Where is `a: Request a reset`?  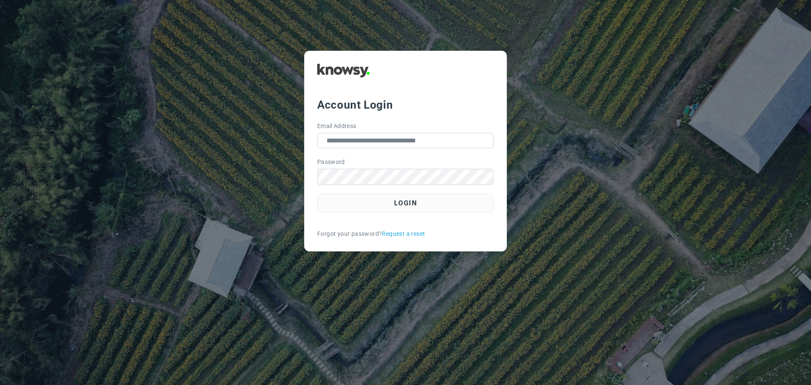
a: Request a reset is located at coordinates (403, 233).